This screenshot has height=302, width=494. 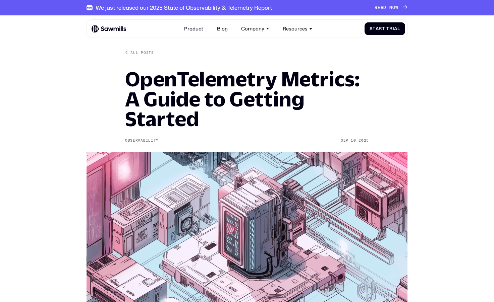 What do you see at coordinates (222, 29) in the screenshot?
I see `a: Blog` at bounding box center [222, 29].